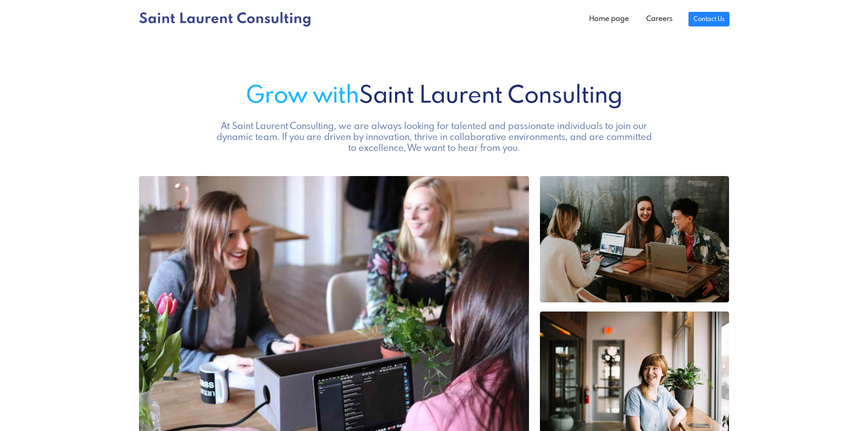  What do you see at coordinates (659, 19) in the screenshot?
I see `a: Careers` at bounding box center [659, 19].